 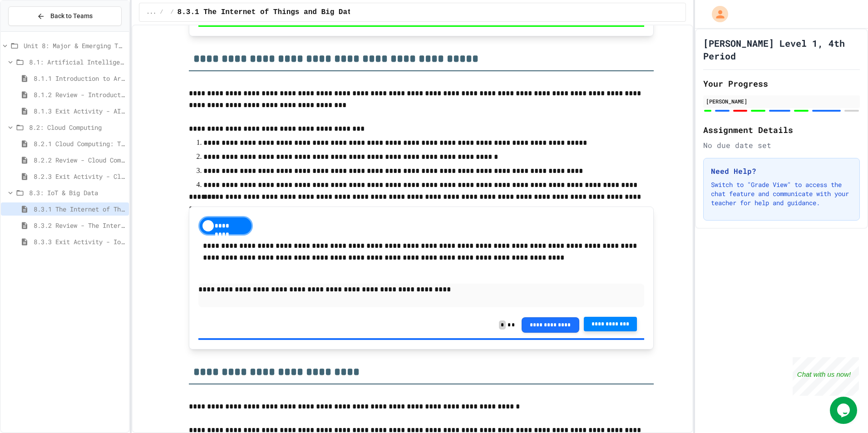 What do you see at coordinates (80, 78) in the screenshot?
I see `span: 8.1.1 Introduction to Artificial Intelligence` at bounding box center [80, 78].